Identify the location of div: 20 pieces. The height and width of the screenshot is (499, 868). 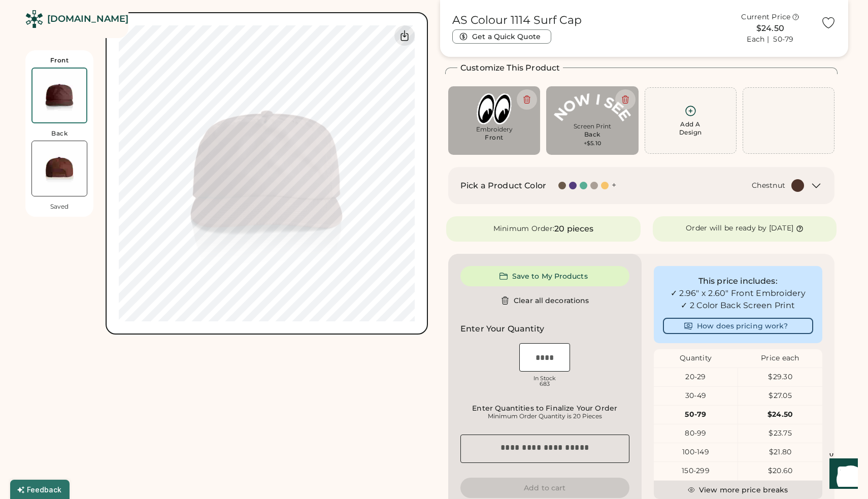
(573, 229).